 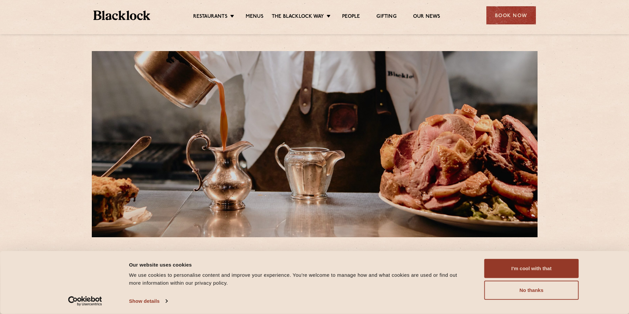 I want to click on a: Show details, so click(x=148, y=302).